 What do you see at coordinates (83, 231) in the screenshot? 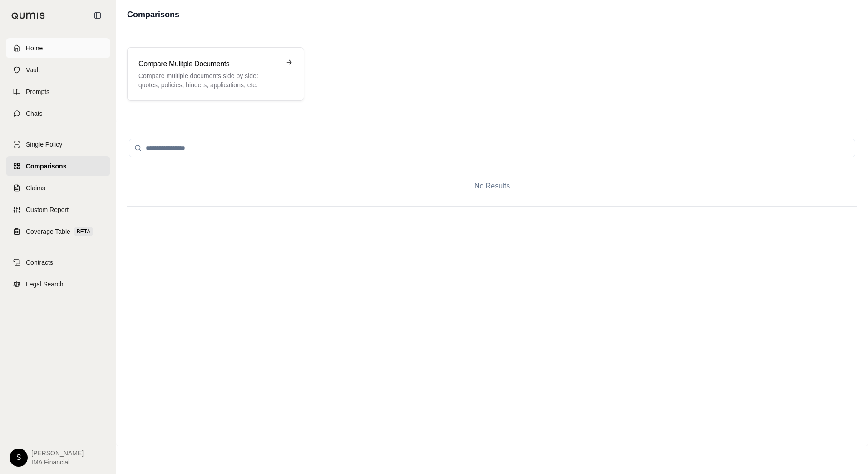
I see `span: BETA` at bounding box center [83, 231].